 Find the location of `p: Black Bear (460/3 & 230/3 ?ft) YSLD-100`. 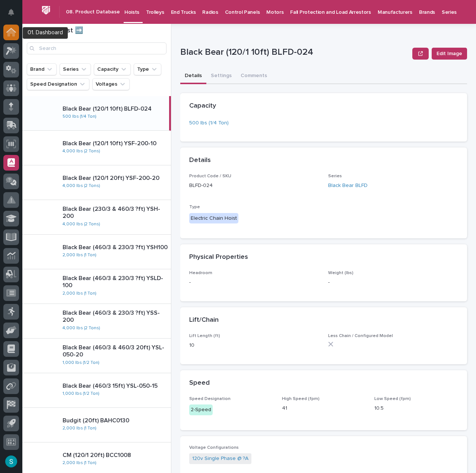

p: Black Bear (460/3 & 230/3 ?ft) YSLD-100 is located at coordinates (115, 282).